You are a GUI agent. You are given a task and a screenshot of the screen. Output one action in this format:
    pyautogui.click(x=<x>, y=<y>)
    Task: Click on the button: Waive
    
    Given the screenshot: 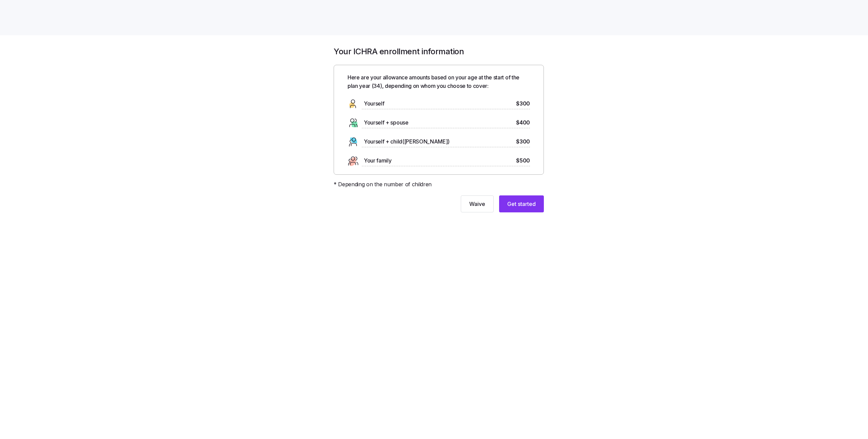 What is the action you would take?
    pyautogui.click(x=477, y=204)
    